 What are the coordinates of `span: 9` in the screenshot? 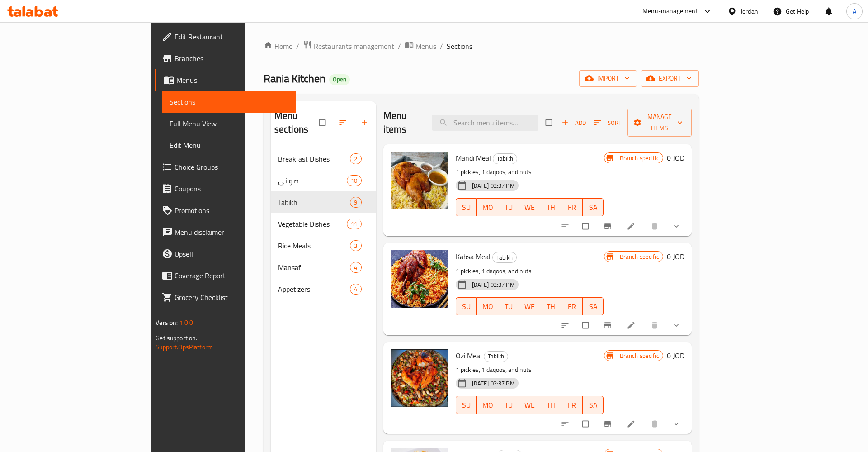 It's located at (355, 202).